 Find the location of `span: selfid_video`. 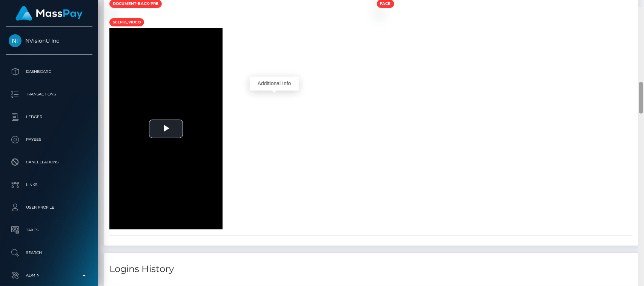

span: selfid_video is located at coordinates (127, 22).